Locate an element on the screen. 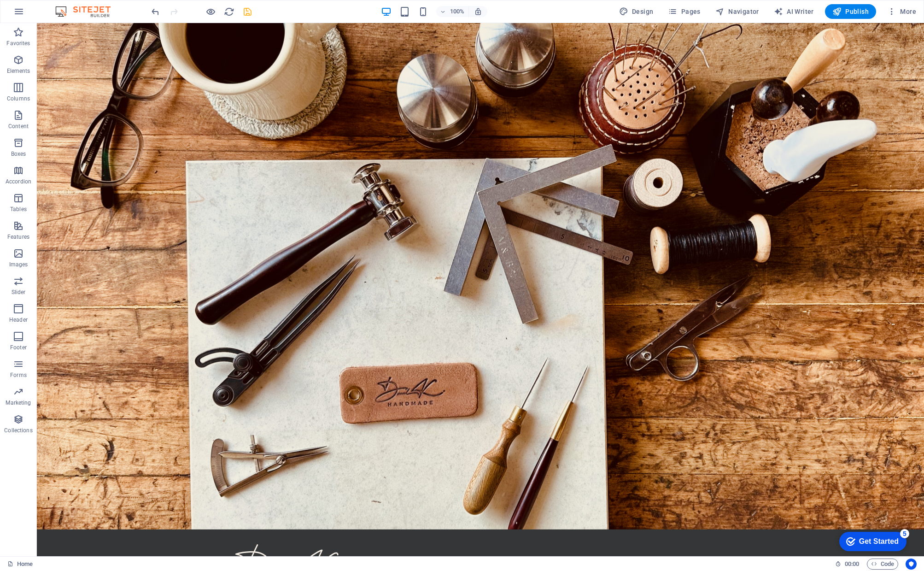 The image size is (924, 571). p: Forms is located at coordinates (18, 376).